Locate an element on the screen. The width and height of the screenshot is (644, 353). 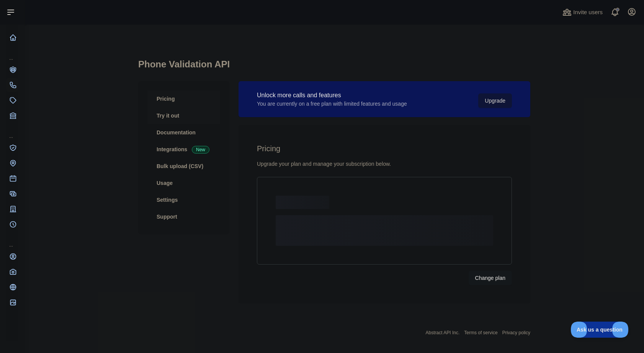
a: Try it out is located at coordinates (184, 116).